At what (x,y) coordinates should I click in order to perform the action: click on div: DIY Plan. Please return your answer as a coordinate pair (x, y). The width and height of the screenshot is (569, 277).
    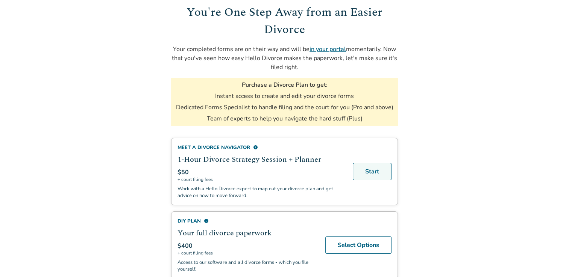
    Looking at the image, I should click on (247, 221).